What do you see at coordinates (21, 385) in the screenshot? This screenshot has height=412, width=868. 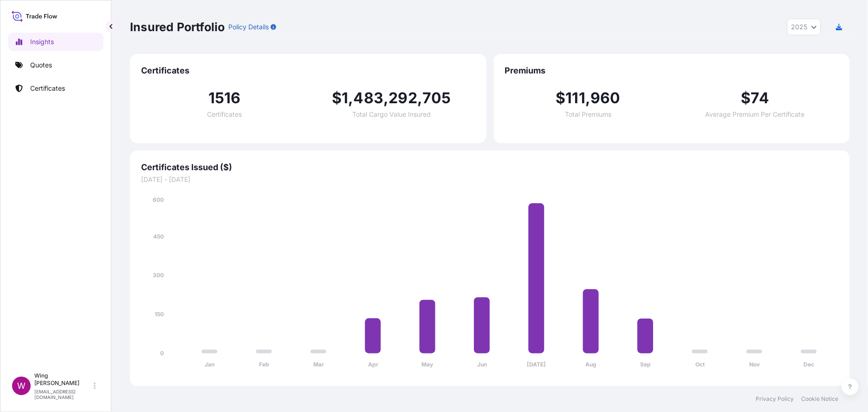 I see `span: W` at bounding box center [21, 385].